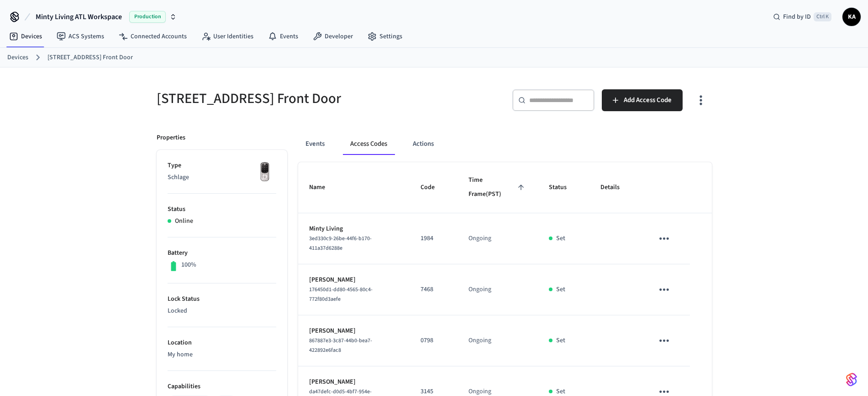  What do you see at coordinates (189, 265) in the screenshot?
I see `p: 100%` at bounding box center [189, 265].